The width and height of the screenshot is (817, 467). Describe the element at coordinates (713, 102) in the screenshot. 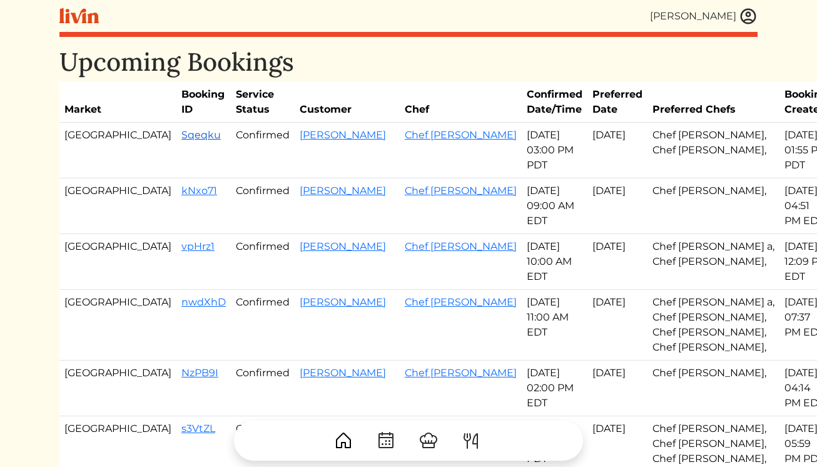

I see `th: Preferred Chefs` at that location.